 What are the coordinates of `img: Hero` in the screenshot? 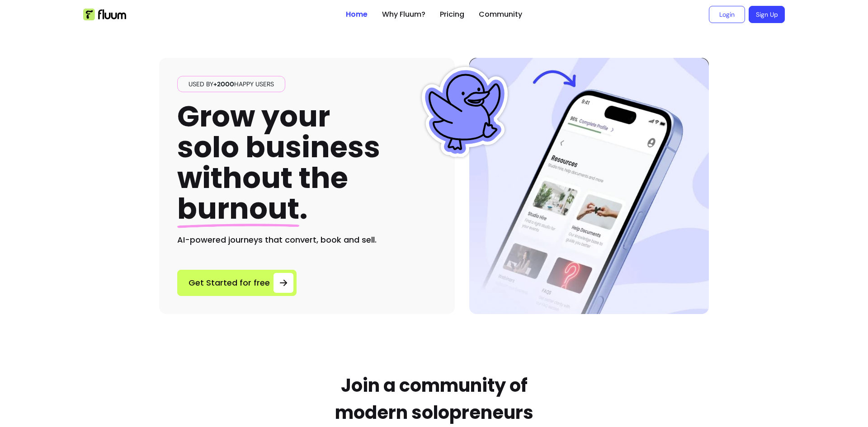 It's located at (589, 186).